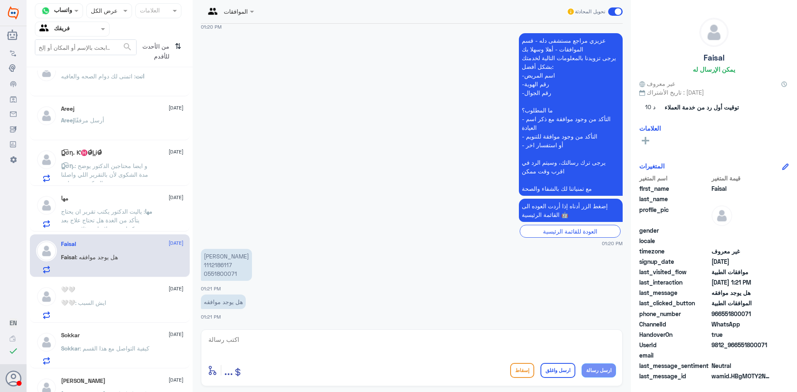 This screenshot has height=392, width=797. What do you see at coordinates (741, 334) in the screenshot?
I see `span: true` at bounding box center [741, 334].